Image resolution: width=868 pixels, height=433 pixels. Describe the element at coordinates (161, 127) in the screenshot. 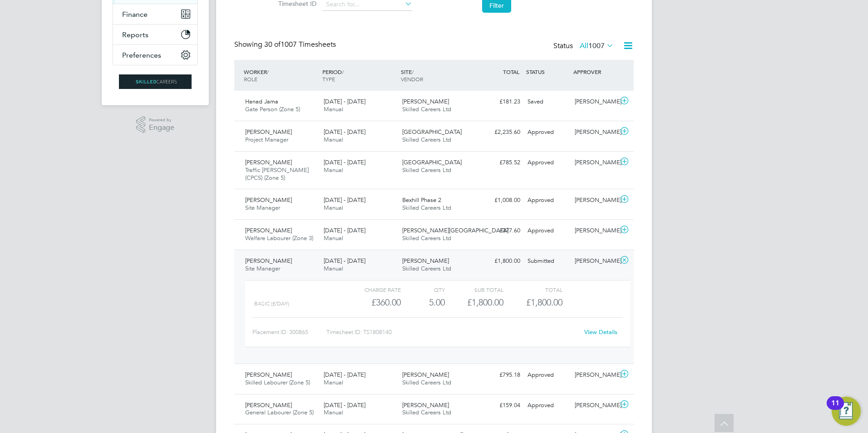

I see `span: Engage` at that location.